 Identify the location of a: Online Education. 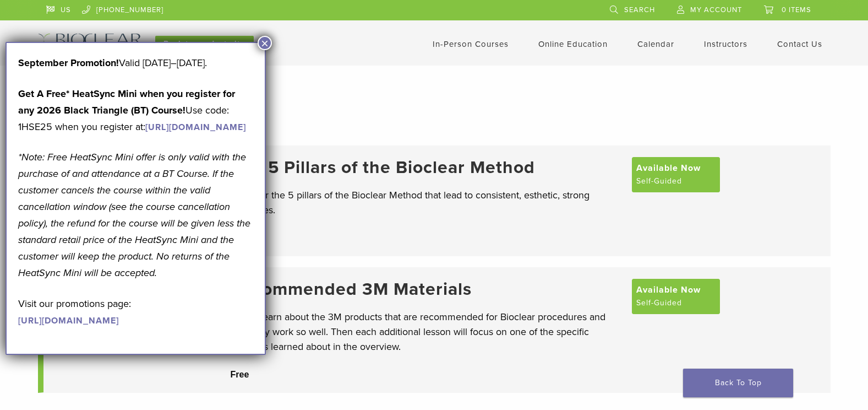
(573, 44).